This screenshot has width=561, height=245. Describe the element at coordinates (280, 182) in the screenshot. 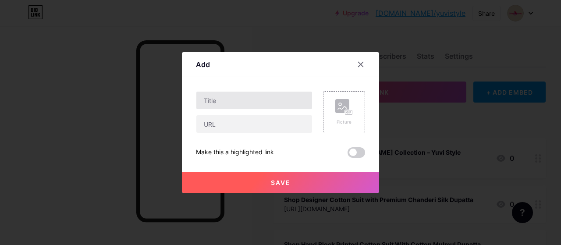

I see `button: Save` at that location.